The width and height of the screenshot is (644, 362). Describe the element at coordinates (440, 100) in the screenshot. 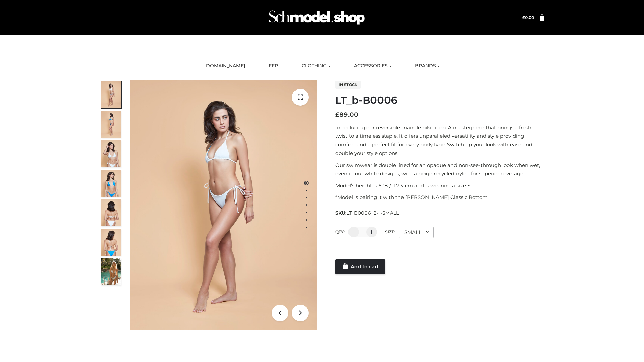

I see `h1: LT_b-B0006` at that location.